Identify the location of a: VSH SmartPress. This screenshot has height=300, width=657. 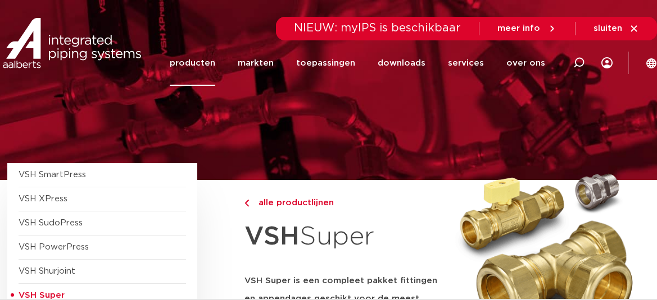
(52, 175).